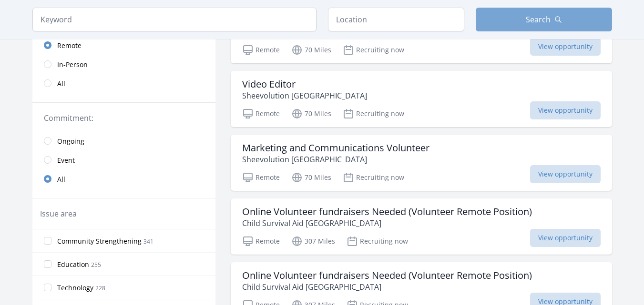 The image size is (644, 305). I want to click on span: Community Strengthening, so click(99, 241).